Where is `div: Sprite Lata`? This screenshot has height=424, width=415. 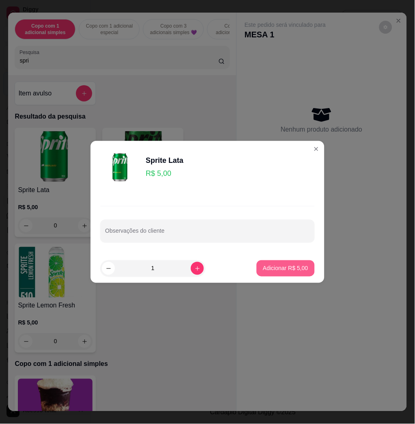
div: Sprite Lata is located at coordinates (164, 160).